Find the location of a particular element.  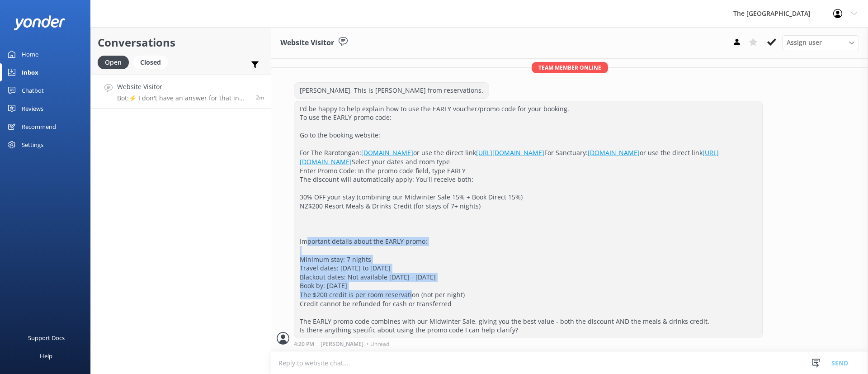

h2: Conversations is located at coordinates (181, 43).